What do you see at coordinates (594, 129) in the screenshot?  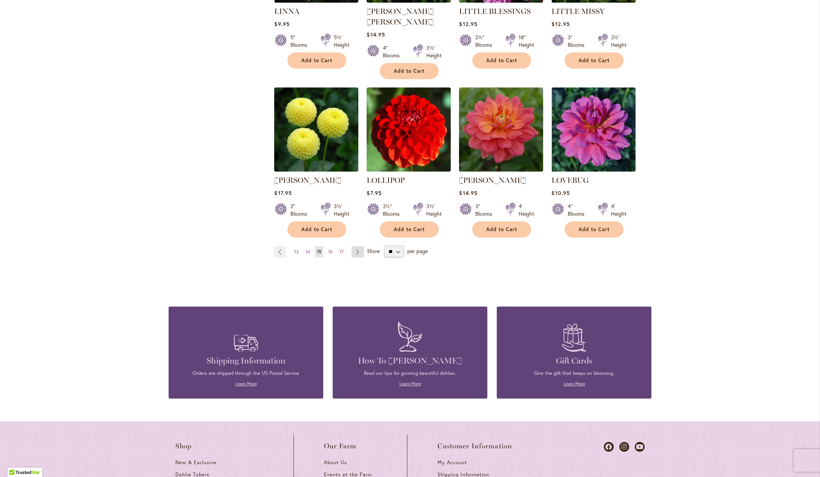 I see `img: LOVEBUG` at bounding box center [594, 129].